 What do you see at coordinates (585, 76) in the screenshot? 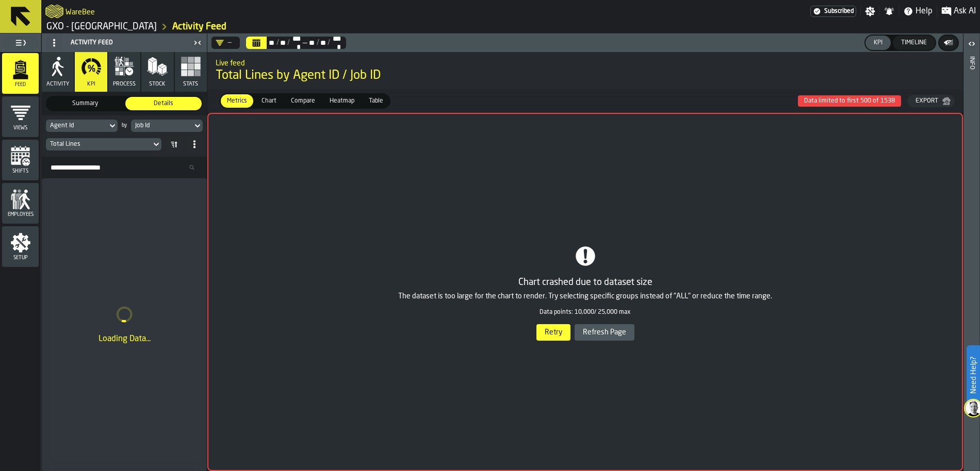
I see `span: Total Lines by Agent ID / Job ID` at bounding box center [585, 76].